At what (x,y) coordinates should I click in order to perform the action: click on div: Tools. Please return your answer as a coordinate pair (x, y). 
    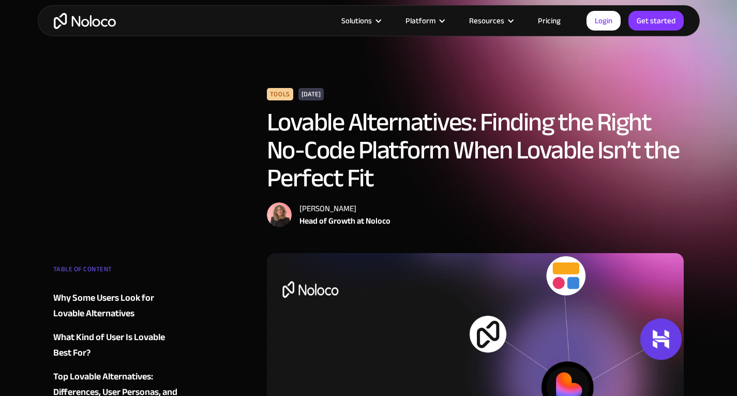
    Looking at the image, I should click on (280, 94).